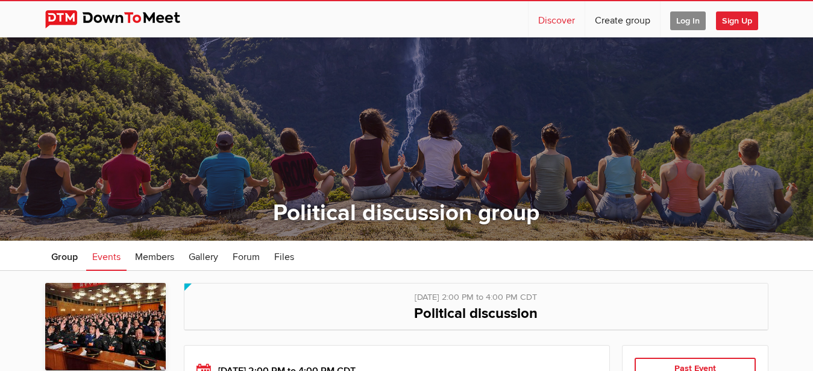 The height and width of the screenshot is (371, 813). I want to click on span: Sign Up, so click(737, 21).